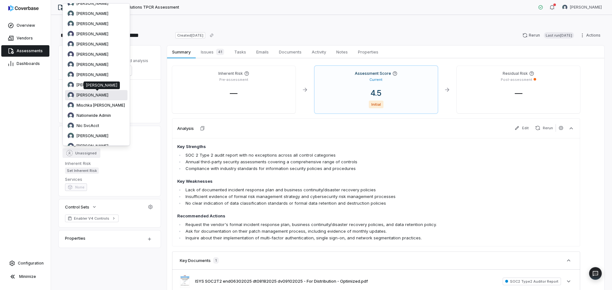 This screenshot has height=290, width=612. What do you see at coordinates (340, 238) in the screenshot?
I see `li: Inquire about their implementation of multi-factor authentication, single sign-on, and network se...` at bounding box center [340, 238].